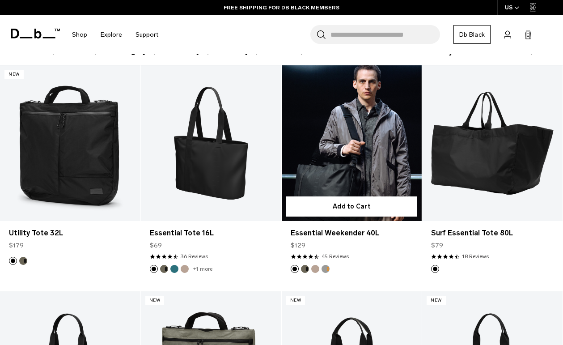  I want to click on a: Explore, so click(111, 34).